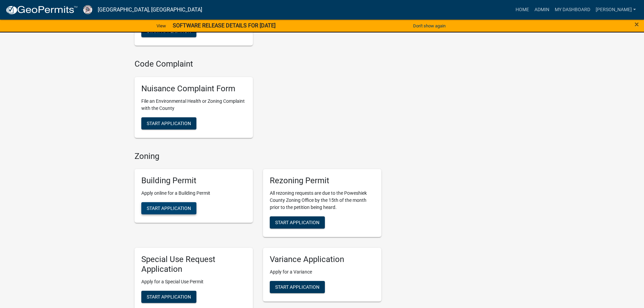 The height and width of the screenshot is (308, 644). What do you see at coordinates (194, 105) in the screenshot?
I see `p: File an Environmental Health or Zoning Complaint with the County` at bounding box center [194, 105].